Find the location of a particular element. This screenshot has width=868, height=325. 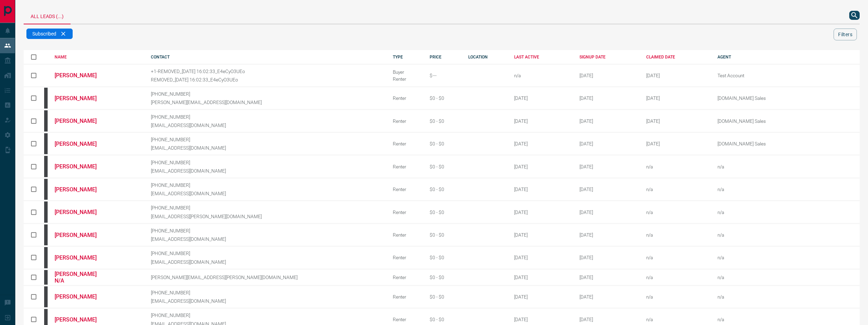

div: LAST ACTIVE is located at coordinates (542, 57).